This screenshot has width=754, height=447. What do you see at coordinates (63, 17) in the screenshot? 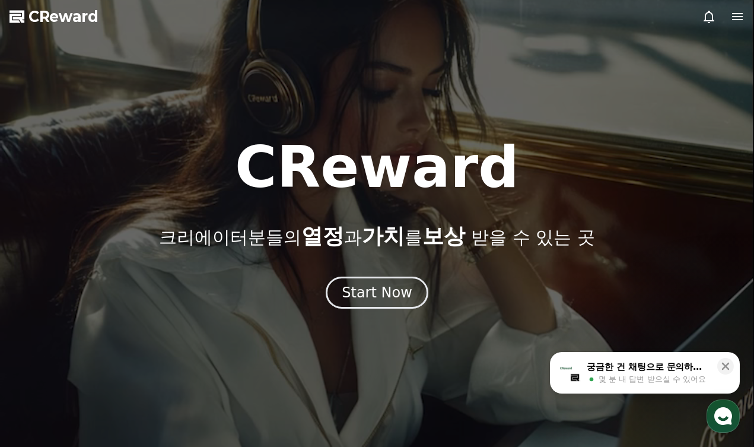
I see `span: CReward` at bounding box center [63, 17].